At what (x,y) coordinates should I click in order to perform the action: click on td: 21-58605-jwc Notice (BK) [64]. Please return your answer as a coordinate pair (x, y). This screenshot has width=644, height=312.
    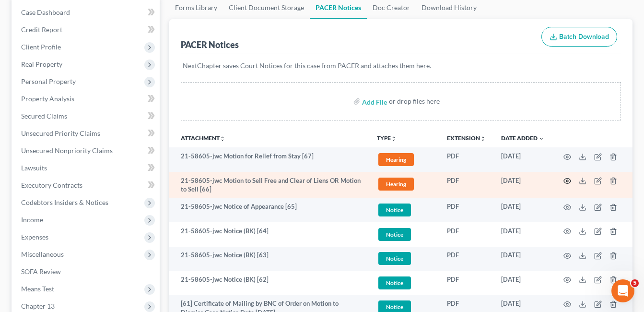
    Looking at the image, I should click on (269, 234).